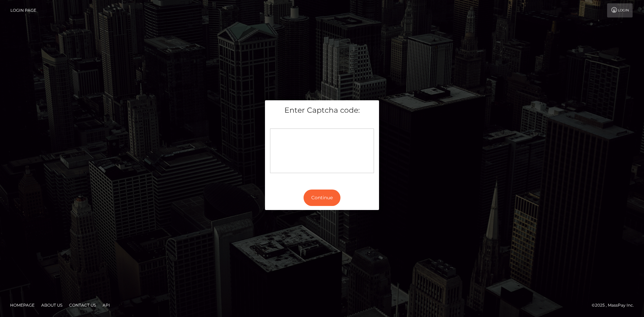 Image resolution: width=644 pixels, height=317 pixels. I want to click on button: Continue, so click(322, 198).